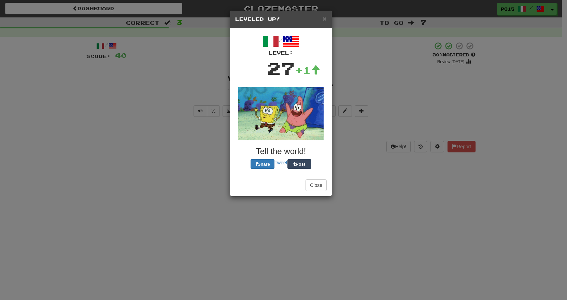 The height and width of the screenshot is (300, 567). Describe the element at coordinates (281, 68) in the screenshot. I see `div: 27` at that location.